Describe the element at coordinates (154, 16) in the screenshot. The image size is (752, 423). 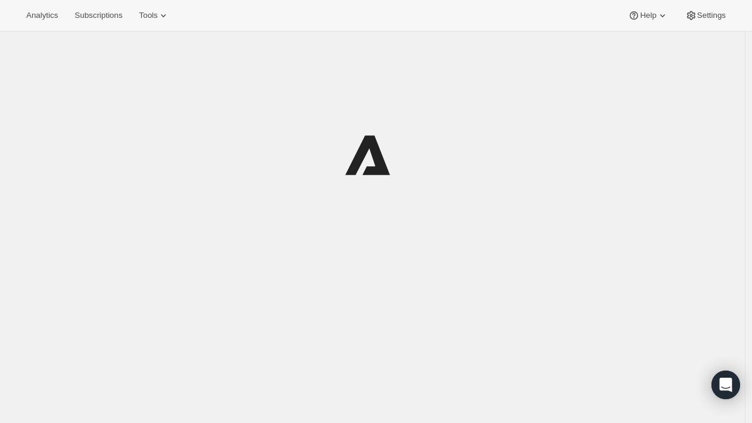
I see `button: Tools` at that location.